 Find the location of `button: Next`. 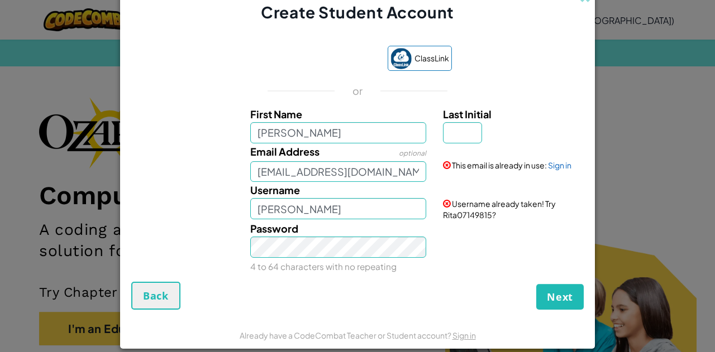

button: Next is located at coordinates (559, 297).